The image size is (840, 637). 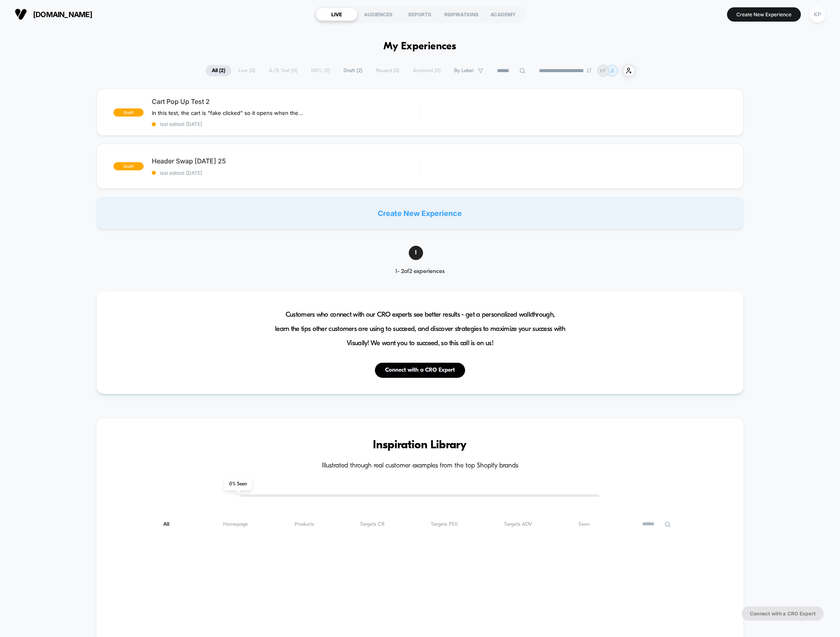 What do you see at coordinates (464, 71) in the screenshot?
I see `span: By Label` at bounding box center [464, 71].